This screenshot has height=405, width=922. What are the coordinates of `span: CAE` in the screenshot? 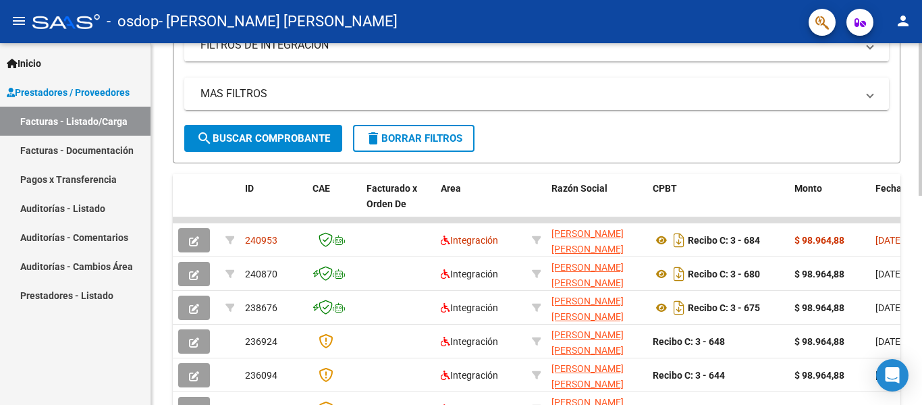 It's located at (321, 188).